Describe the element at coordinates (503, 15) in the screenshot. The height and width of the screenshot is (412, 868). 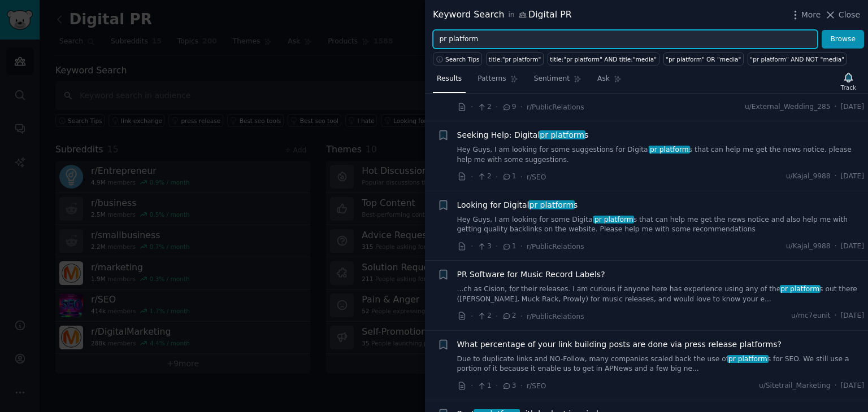
I see `div: Keyword Search Digital PR` at that location.